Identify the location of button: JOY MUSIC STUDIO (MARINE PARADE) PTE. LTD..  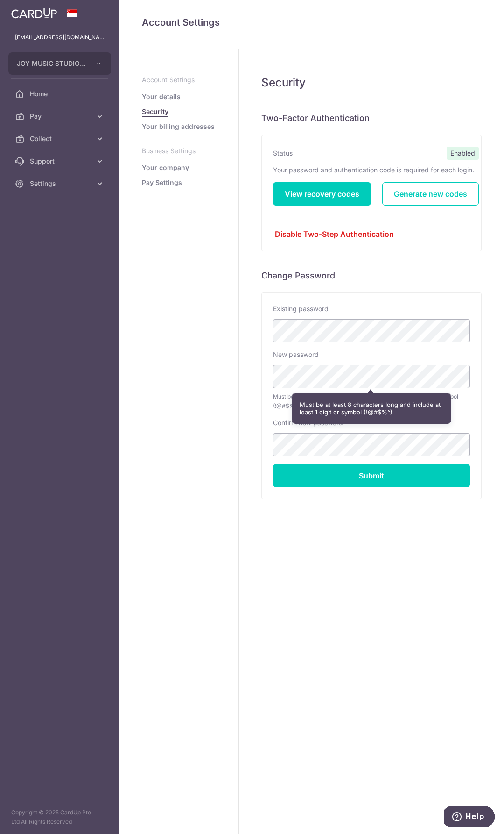
(60, 64).